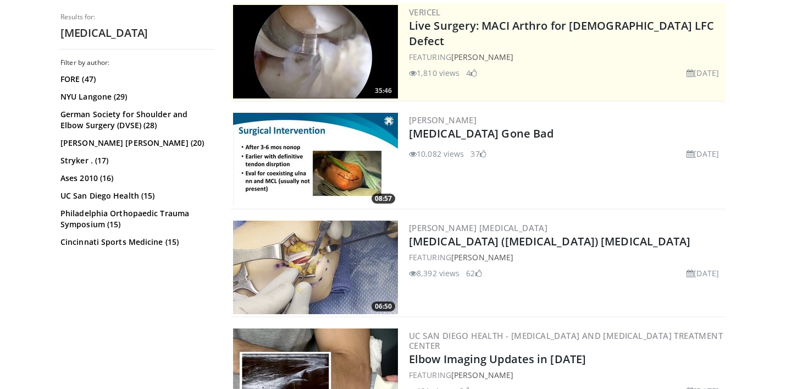 Image resolution: width=786 pixels, height=389 pixels. Describe the element at coordinates (316, 52) in the screenshot. I see `img: eb023345-1e2d-4374-a840-ddbc99f8c97c.300x170_q85_crop-smart_upscale.jpg` at that location.